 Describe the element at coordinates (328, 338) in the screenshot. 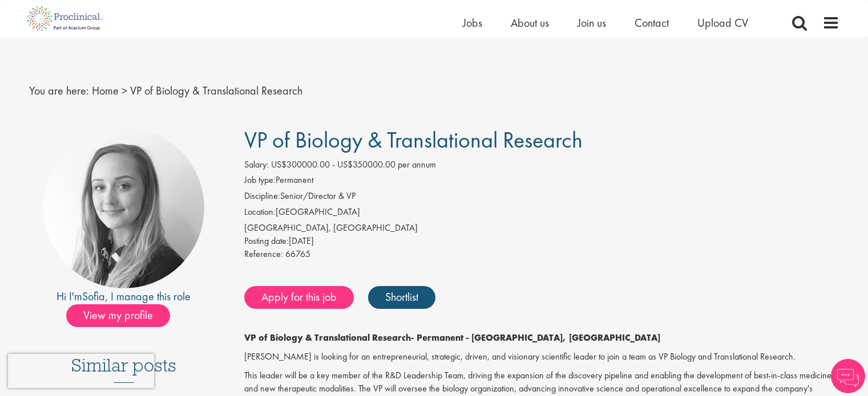

I see `strong: VP of Biology & Translational Research` at that location.